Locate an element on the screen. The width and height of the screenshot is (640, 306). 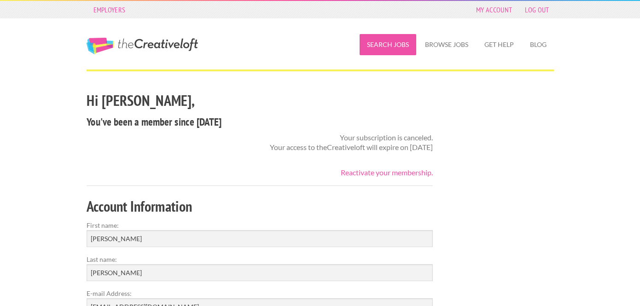
label: Last name: is located at coordinates (260, 259).